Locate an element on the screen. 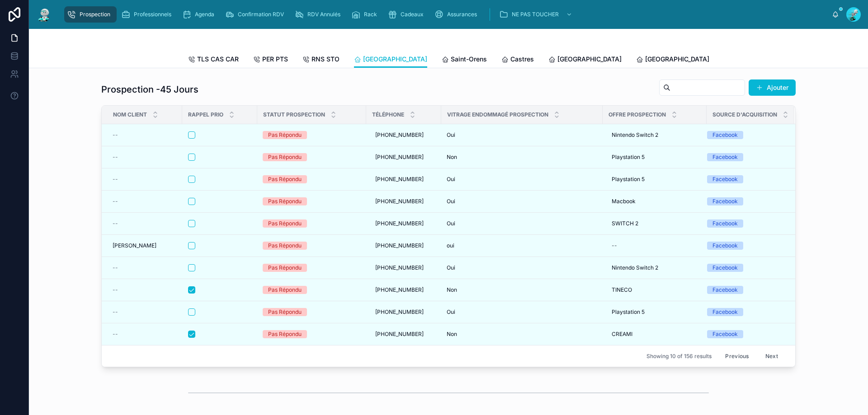  div: scrollable content is located at coordinates (446, 15).